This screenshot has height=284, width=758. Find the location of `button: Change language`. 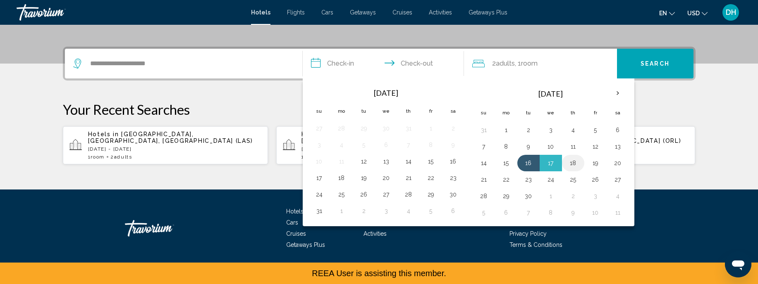

button: Change language is located at coordinates (667, 13).